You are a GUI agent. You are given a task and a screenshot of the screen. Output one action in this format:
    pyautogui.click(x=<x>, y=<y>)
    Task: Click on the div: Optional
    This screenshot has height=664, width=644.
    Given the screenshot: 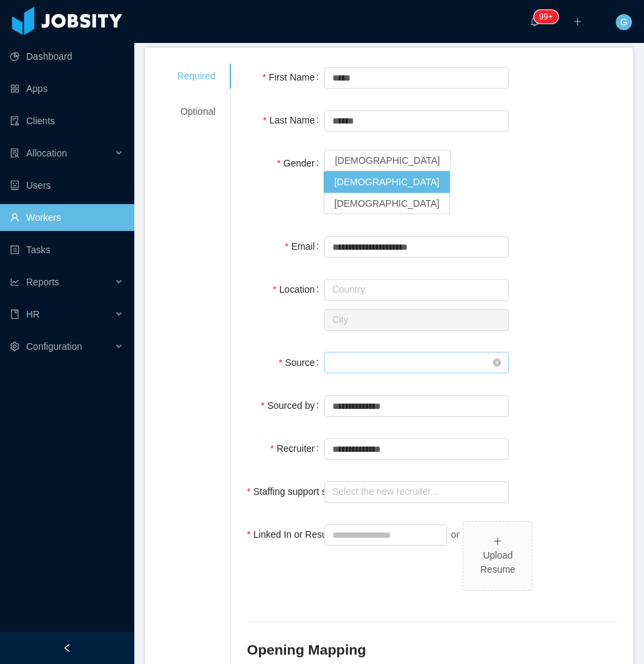 What is the action you would take?
    pyautogui.click(x=196, y=111)
    